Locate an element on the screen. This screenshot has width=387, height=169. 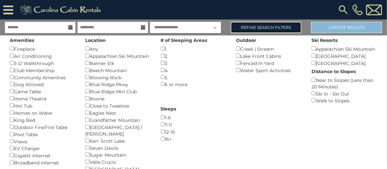
div: Gigabit Internet is located at coordinates (43, 155).